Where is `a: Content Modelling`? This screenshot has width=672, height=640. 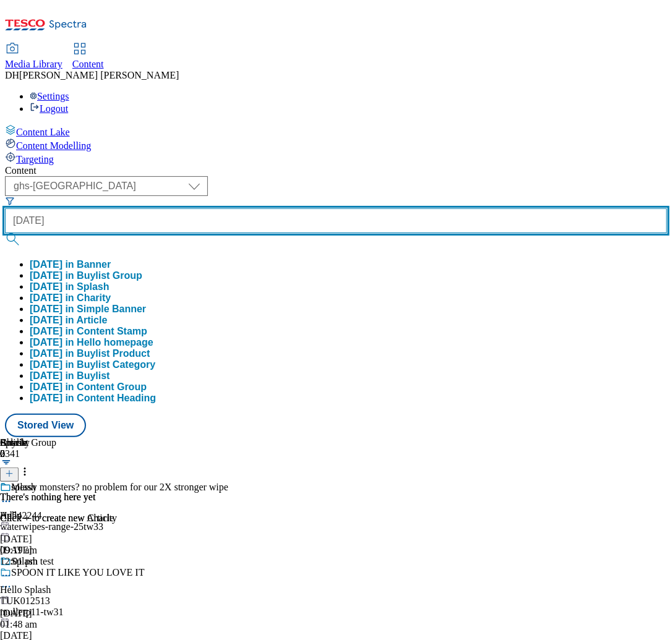
a: Content Modelling is located at coordinates (336, 145).